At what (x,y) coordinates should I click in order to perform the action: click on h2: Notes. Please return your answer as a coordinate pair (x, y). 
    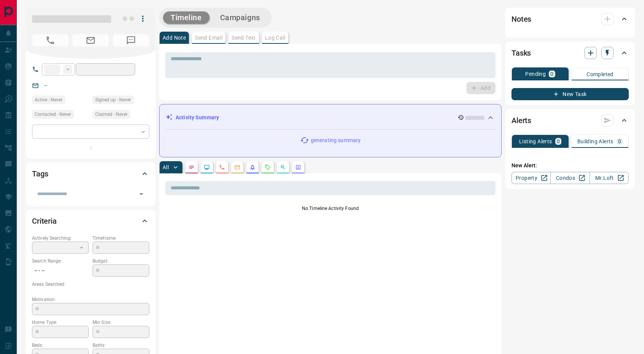
    Looking at the image, I should click on (521, 19).